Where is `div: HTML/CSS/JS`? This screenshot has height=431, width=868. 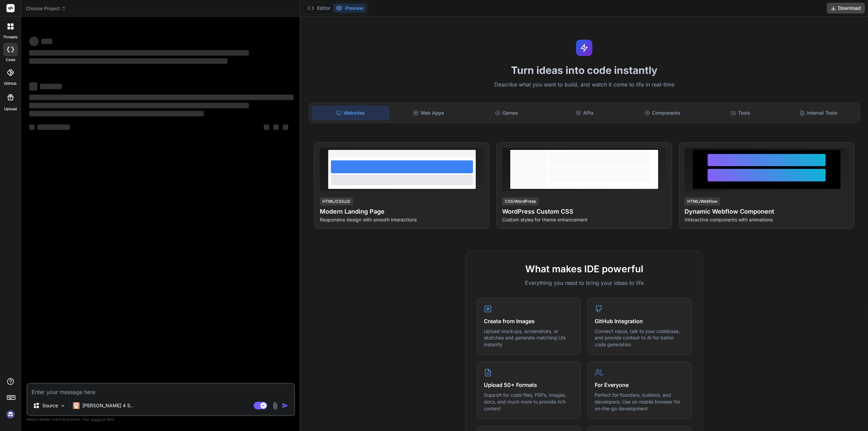
div: HTML/CSS/JS is located at coordinates (336, 202).